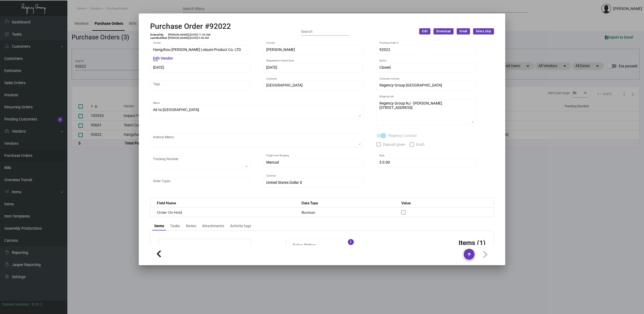 This screenshot has height=314, width=644. I want to click on h3: Items (1), so click(472, 243).